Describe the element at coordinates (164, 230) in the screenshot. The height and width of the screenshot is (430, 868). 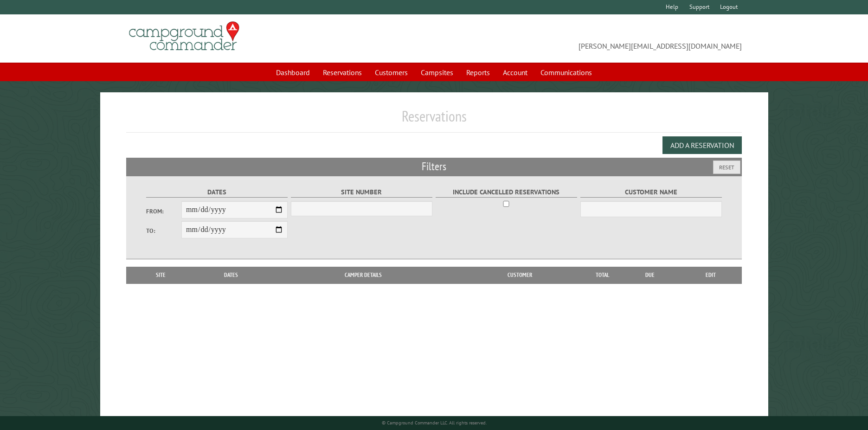
I see `label: To:` at that location.